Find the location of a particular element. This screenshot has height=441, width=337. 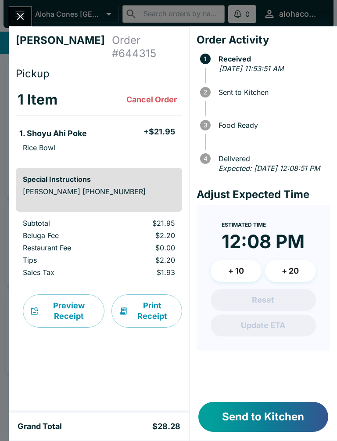

time: 12:08 PM is located at coordinates (263, 241).